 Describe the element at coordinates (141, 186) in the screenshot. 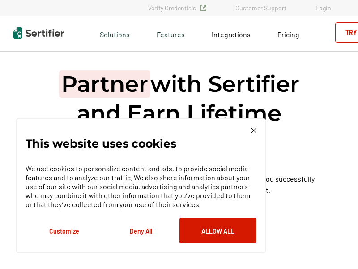

I see `p: We use cookies to personalize content and ads, to provide social media features and to analyze ou...` at that location.